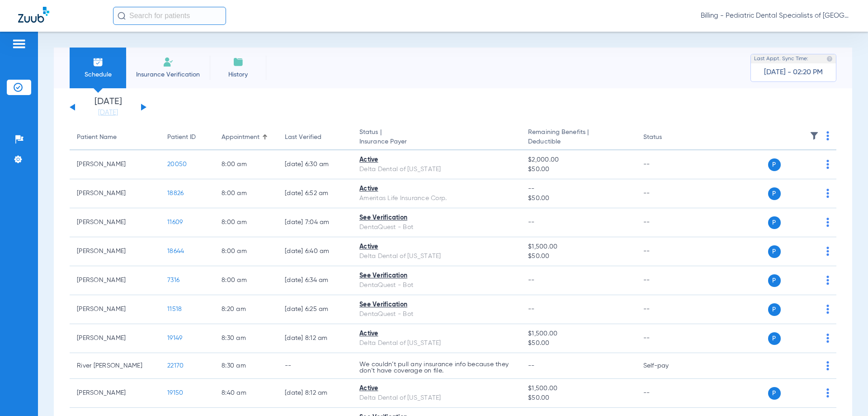  I want to click on span: Insurance Verification, so click(167, 75).